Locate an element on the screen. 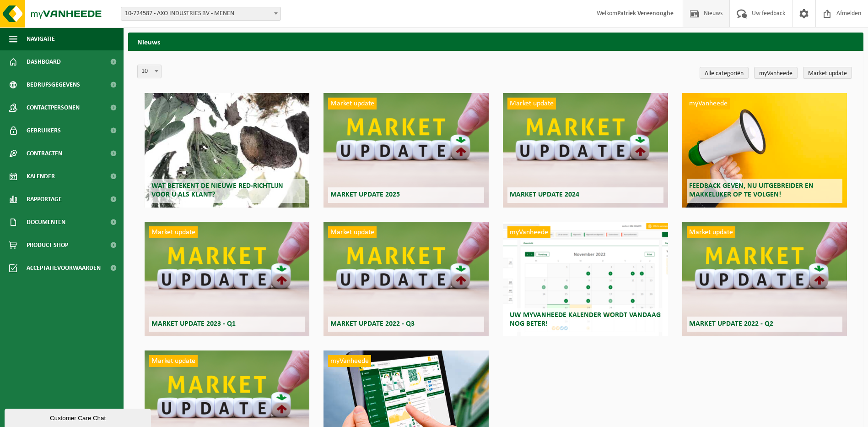 The height and width of the screenshot is (427, 868). a: Market update Market update 2022 - Q2 is located at coordinates (765, 279).